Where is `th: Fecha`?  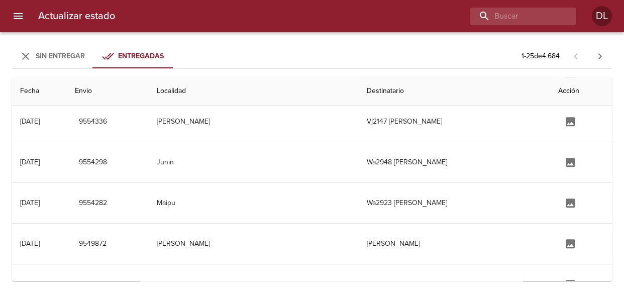 th: Fecha is located at coordinates (39, 91).